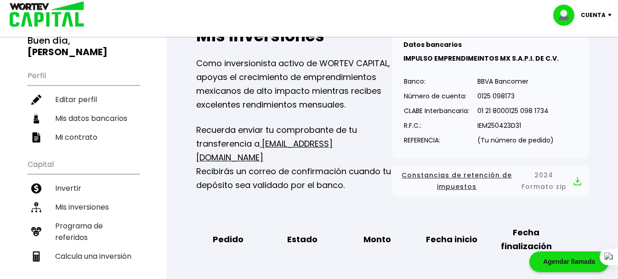  Describe the element at coordinates (83, 207) in the screenshot. I see `li: Mis inversiones` at that location.